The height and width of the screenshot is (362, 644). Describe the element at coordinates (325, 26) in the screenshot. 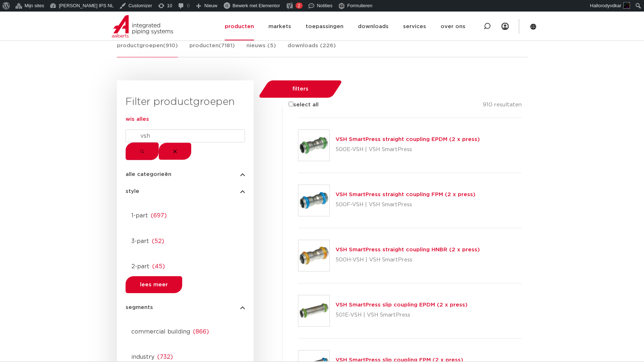

I see `a: toepassingen` at that location.